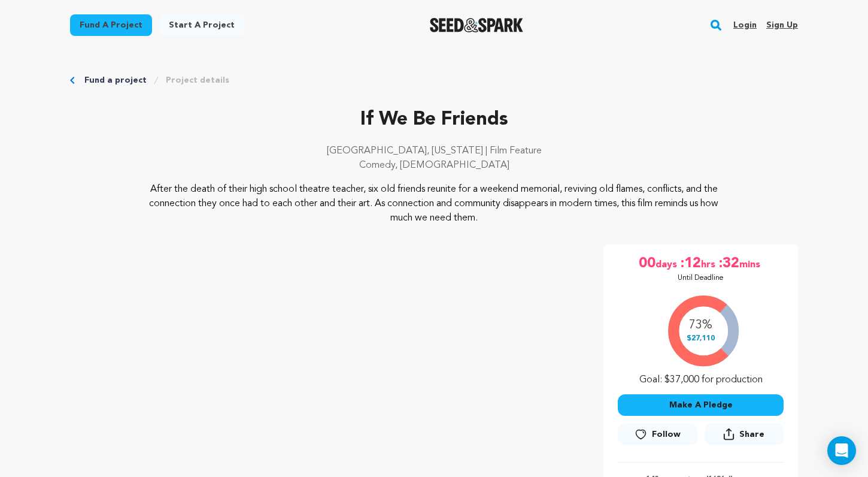 The height and width of the screenshot is (477, 868). I want to click on a: Seed&Spark Homepage, so click(477, 25).